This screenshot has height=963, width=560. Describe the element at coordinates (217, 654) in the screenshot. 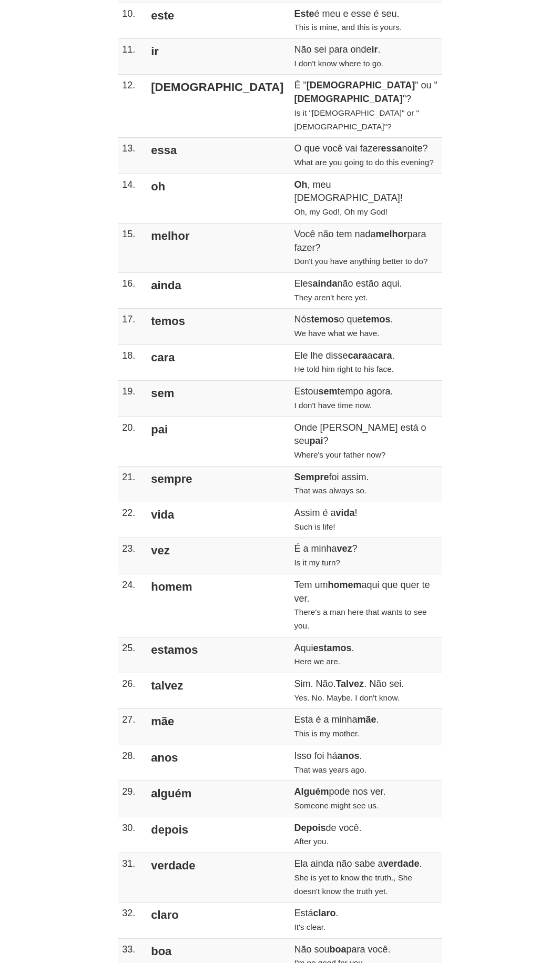

I see `td: estamos` at that location.